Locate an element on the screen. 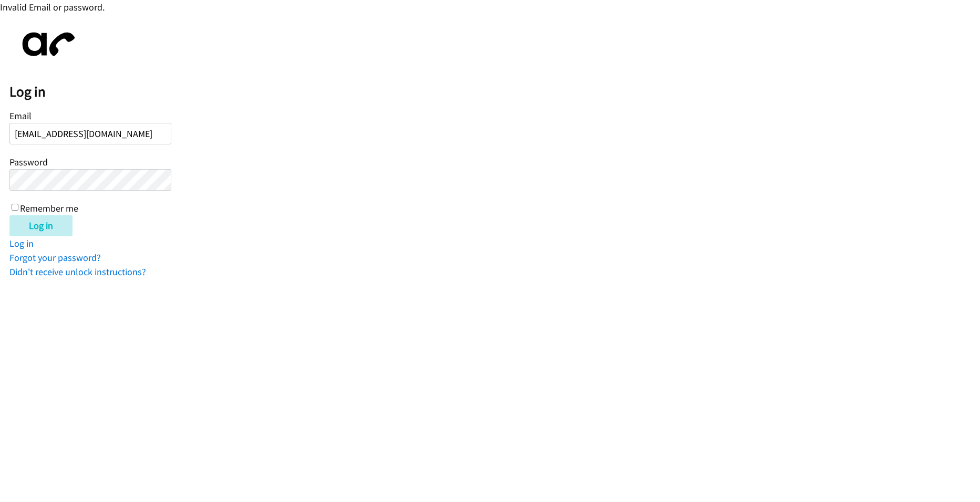 This screenshot has width=980, height=502. a: Log in is located at coordinates (22, 243).